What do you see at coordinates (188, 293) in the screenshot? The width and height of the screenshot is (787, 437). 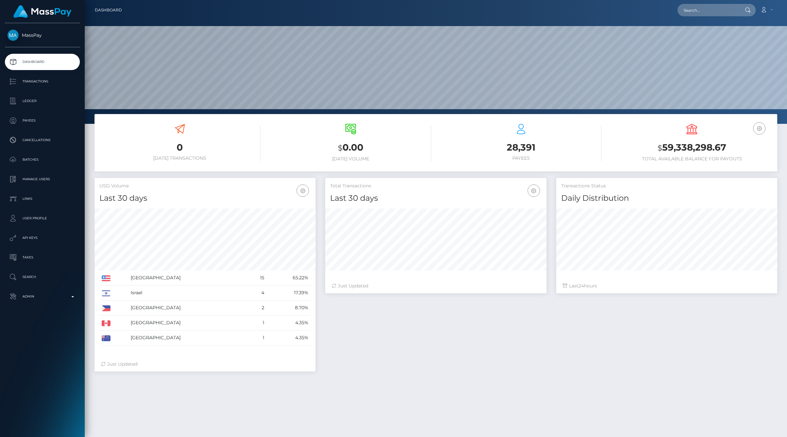 I see `td: Israel` at bounding box center [188, 293].